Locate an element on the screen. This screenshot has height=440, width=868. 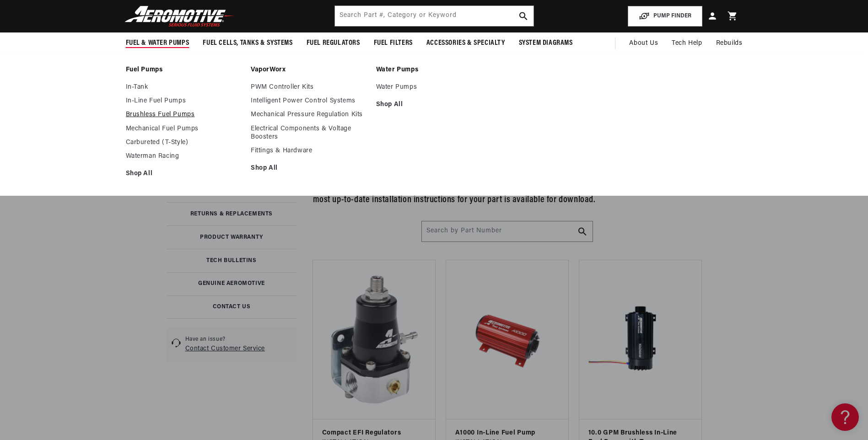
a: PWM Controller Kits is located at coordinates (308, 87).